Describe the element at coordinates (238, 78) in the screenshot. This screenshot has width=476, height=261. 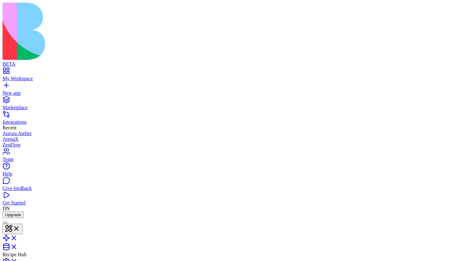
I see `div: My Workspace` at that location.